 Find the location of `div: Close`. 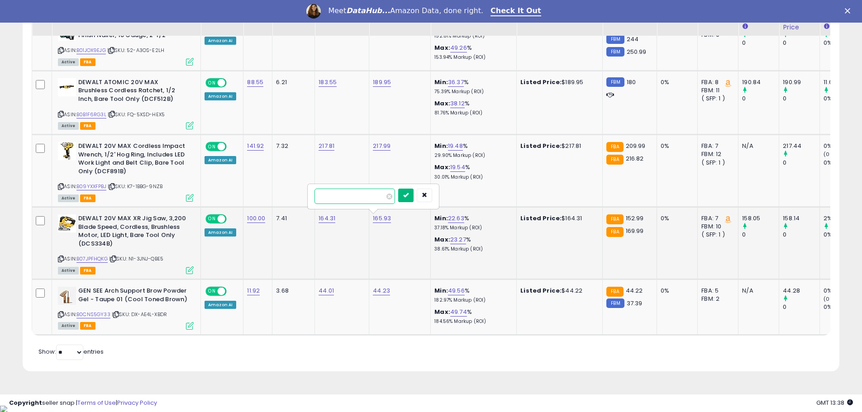

div: Close is located at coordinates (849, 11).